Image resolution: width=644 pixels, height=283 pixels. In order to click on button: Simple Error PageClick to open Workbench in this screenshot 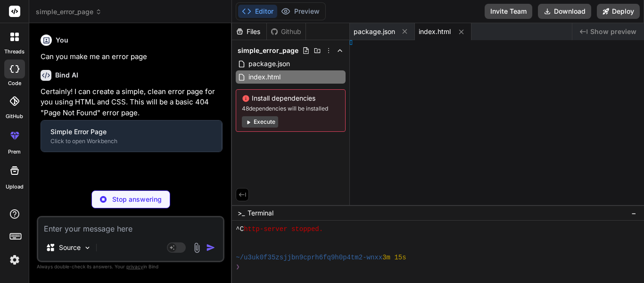, I will do `click(131, 136)`.